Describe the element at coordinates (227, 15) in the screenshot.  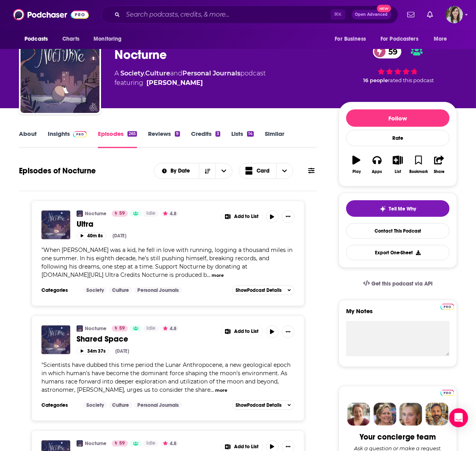
I see `input: Search podcasts, credits, & more...` at that location.